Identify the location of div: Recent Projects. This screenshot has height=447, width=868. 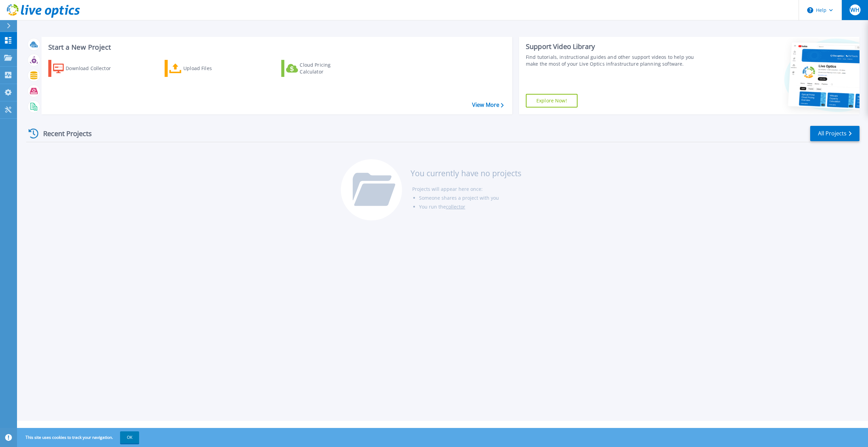
(64, 133).